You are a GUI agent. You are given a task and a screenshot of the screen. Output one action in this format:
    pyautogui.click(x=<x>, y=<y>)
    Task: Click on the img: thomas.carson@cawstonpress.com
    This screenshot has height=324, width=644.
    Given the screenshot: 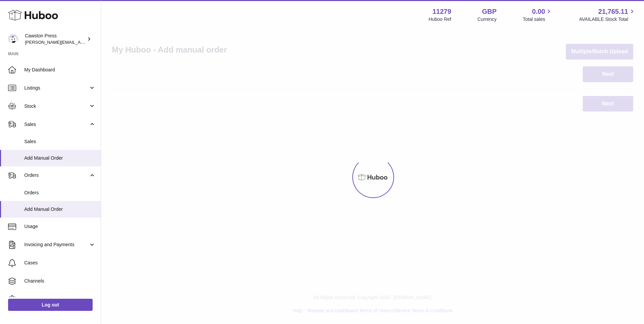 What is the action you would take?
    pyautogui.click(x=13, y=39)
    